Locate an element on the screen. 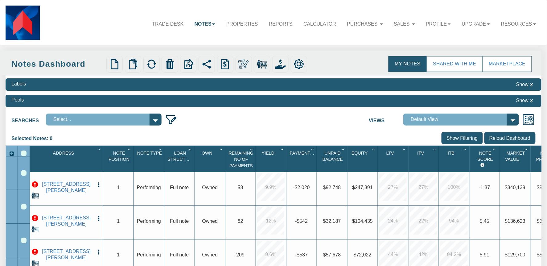  span: Own is located at coordinates (207, 153).